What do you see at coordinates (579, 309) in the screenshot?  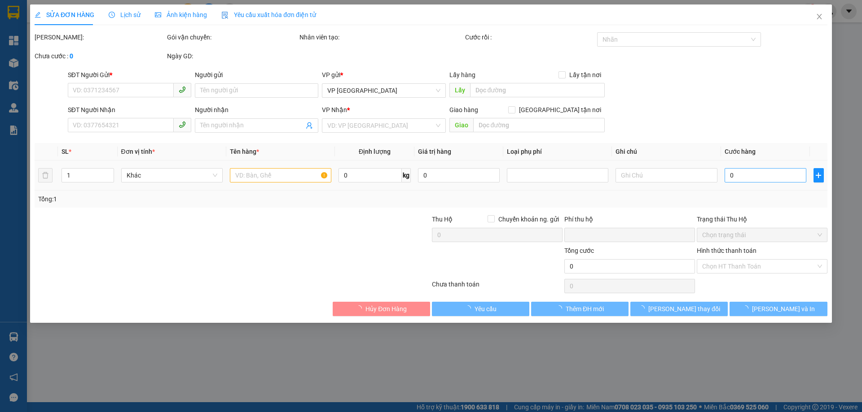 I see `button: Thêm ĐH mới` at bounding box center [579, 309].